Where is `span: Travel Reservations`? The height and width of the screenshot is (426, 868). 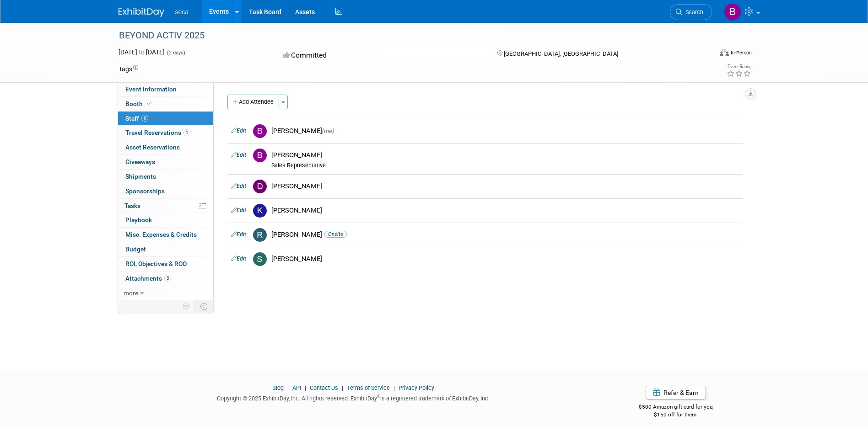 span: Travel Reservations is located at coordinates (158, 133).